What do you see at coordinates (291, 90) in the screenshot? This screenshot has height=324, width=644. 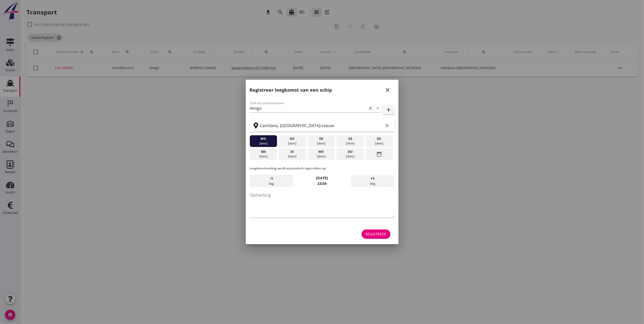 I see `h2: Registreer leegkomst van een schip` at bounding box center [291, 90].